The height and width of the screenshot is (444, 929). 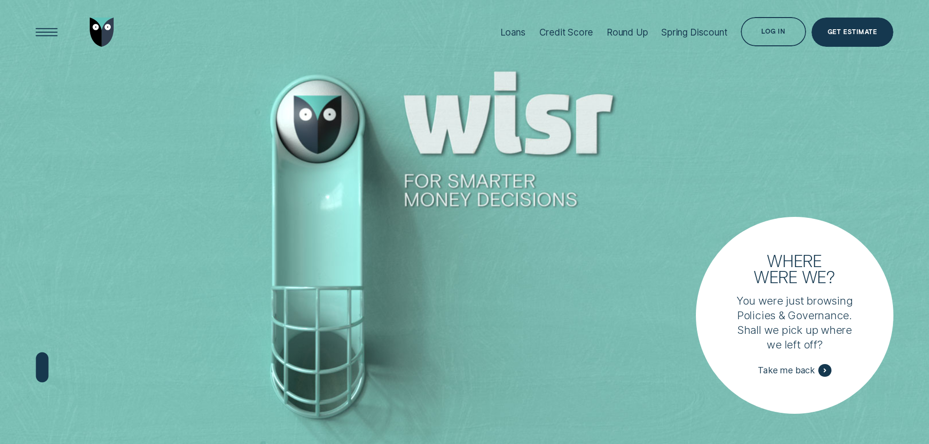 I want to click on div: Spring Discount, so click(x=694, y=32).